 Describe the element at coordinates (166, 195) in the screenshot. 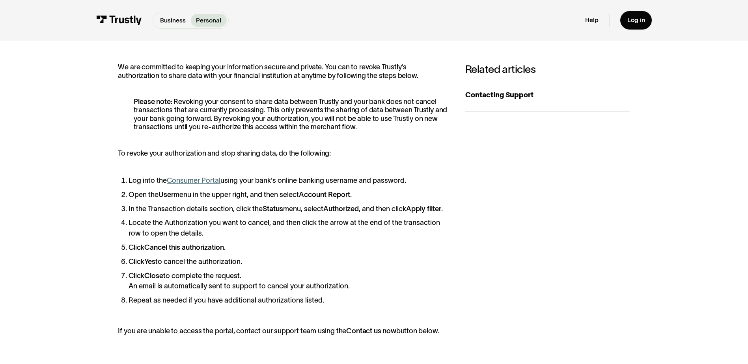

I see `strong: User` at that location.